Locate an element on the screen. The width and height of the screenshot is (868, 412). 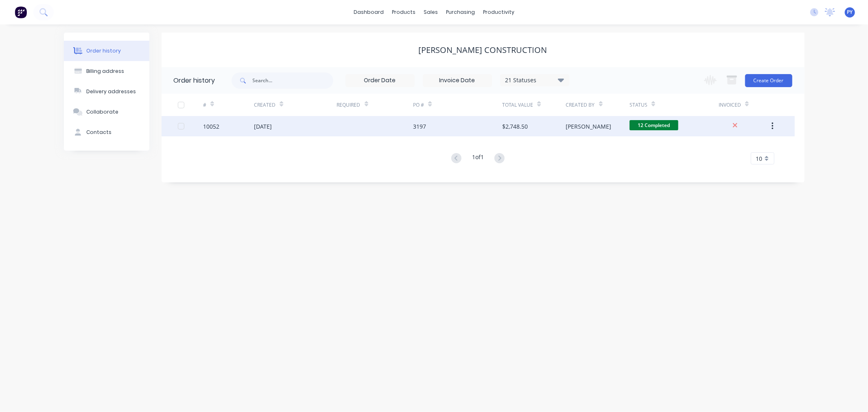
div: productivity is located at coordinates (498, 12).